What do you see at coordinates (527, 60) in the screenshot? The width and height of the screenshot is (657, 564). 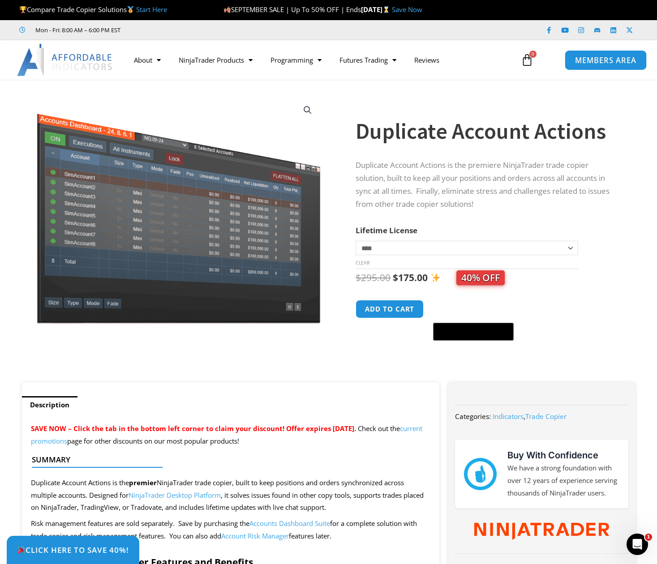 I see `a: 0` at bounding box center [527, 60].